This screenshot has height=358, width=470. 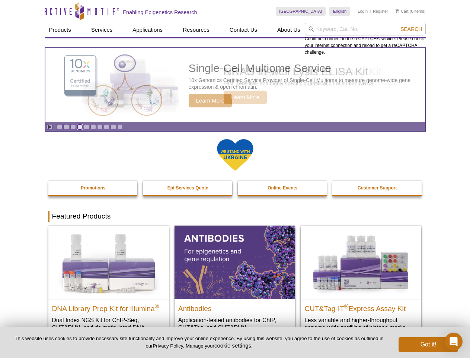 What do you see at coordinates (196, 30) in the screenshot?
I see `a: Resources` at bounding box center [196, 30].